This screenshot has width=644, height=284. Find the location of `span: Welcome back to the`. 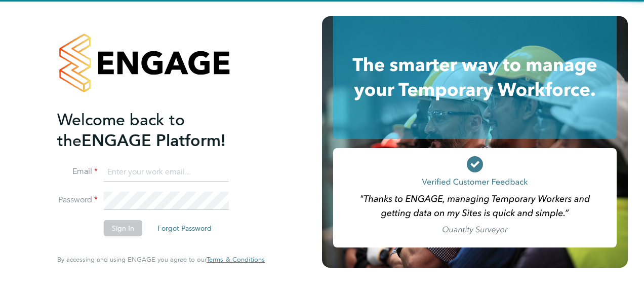

span: Welcome back to the is located at coordinates (121, 130).